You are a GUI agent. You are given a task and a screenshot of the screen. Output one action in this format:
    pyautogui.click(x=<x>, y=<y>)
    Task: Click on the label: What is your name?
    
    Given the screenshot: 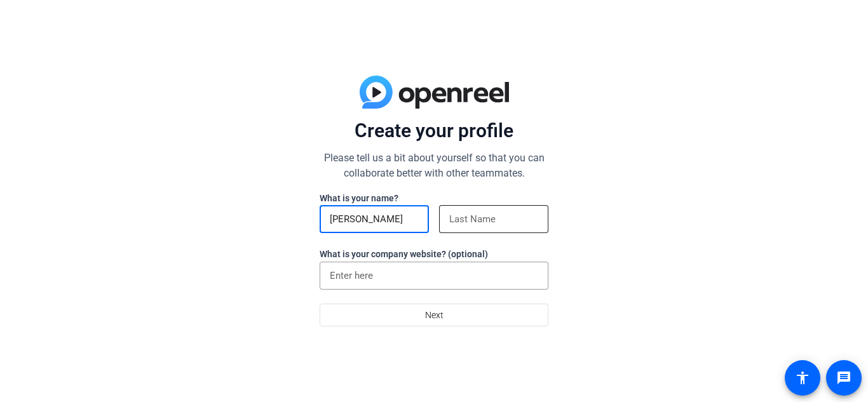 What is the action you would take?
    pyautogui.click(x=359, y=198)
    